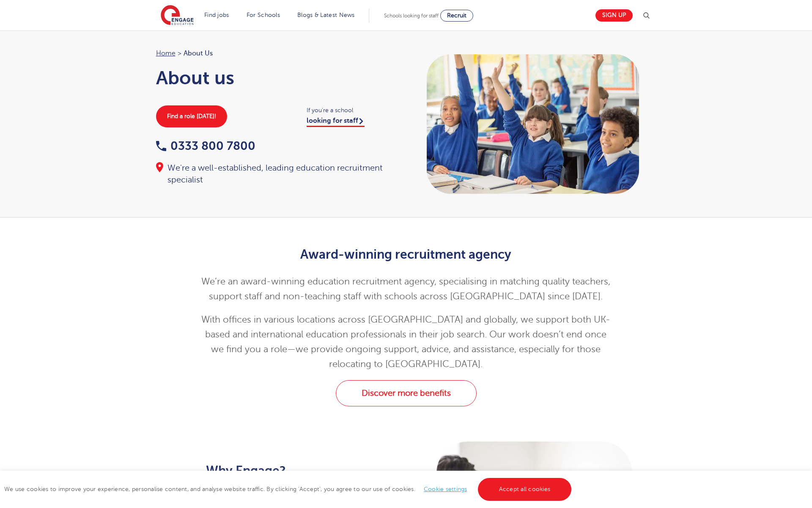  I want to click on a: Blogs & Latest News, so click(326, 15).